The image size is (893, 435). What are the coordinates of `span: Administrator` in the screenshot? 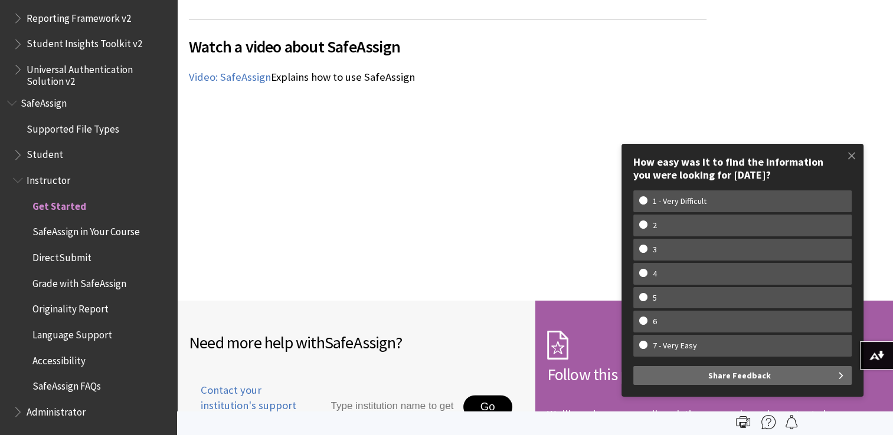 It's located at (56, 410).